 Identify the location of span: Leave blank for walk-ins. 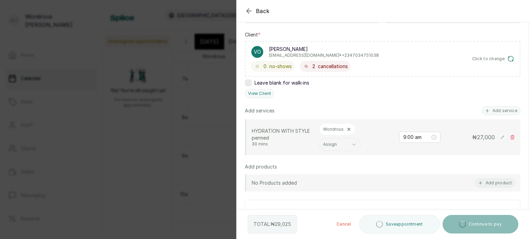
(282, 83).